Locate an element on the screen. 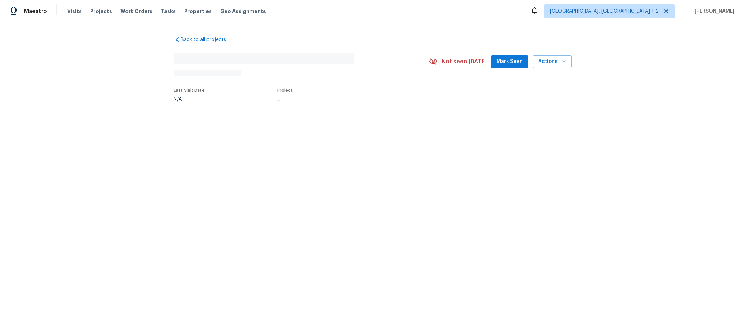 This screenshot has width=745, height=327. div: N/A is located at coordinates (189, 99).